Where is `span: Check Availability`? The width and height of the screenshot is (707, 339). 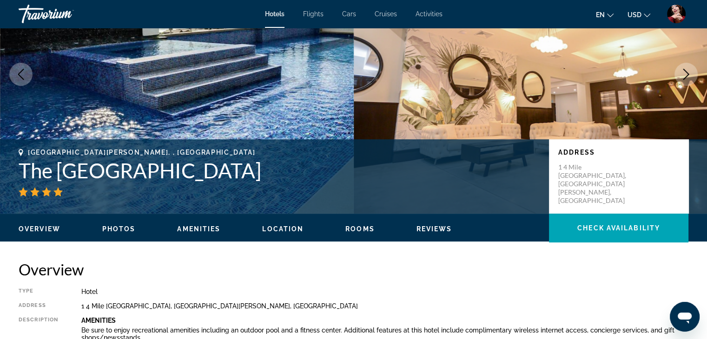 span: Check Availability is located at coordinates (619, 228).